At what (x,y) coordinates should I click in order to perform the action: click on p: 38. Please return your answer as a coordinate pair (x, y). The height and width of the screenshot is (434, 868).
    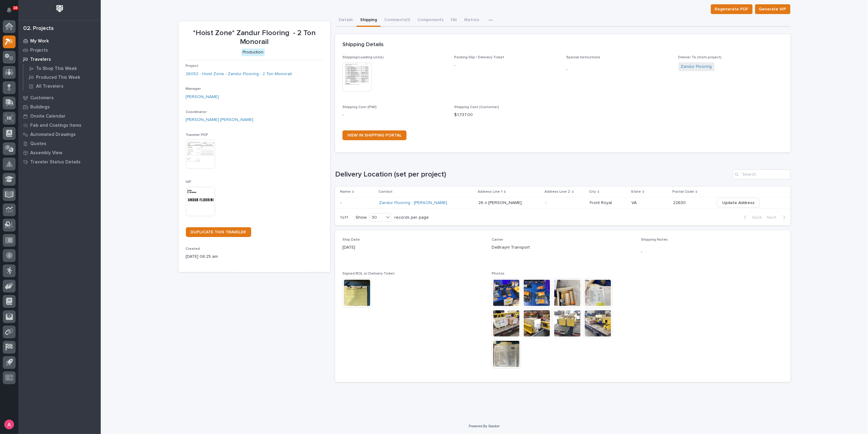
    Looking at the image, I should click on (15, 8).